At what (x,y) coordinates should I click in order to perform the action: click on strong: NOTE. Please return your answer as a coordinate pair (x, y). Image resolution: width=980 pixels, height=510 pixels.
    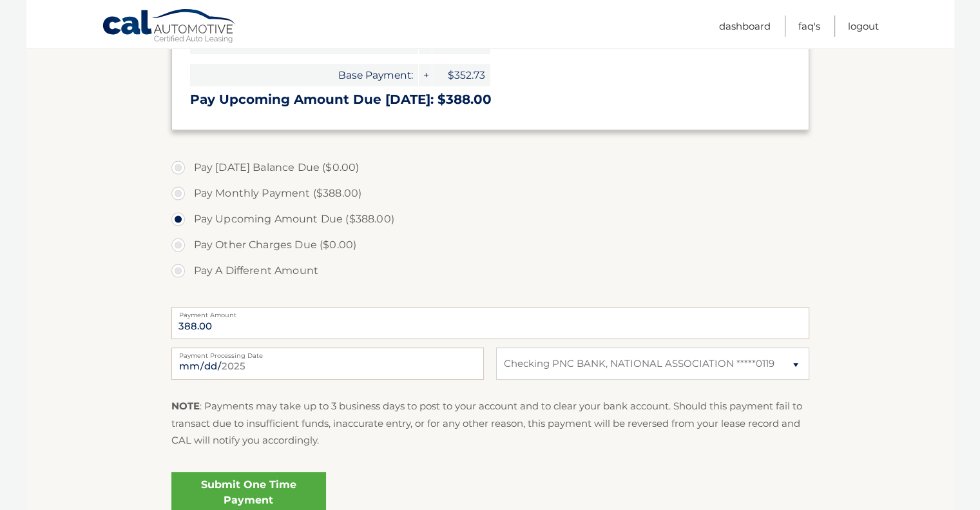
    Looking at the image, I should click on (185, 405).